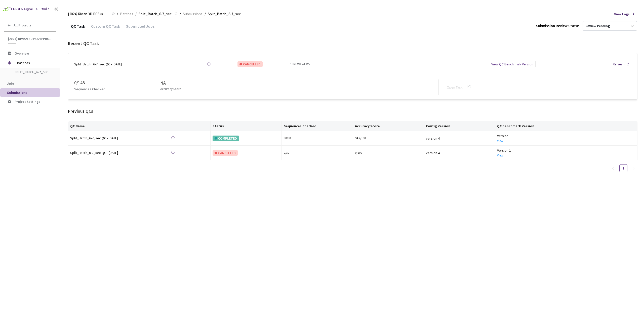 The width and height of the screenshot is (644, 334). I want to click on th: QC Benchmark Version, so click(566, 126).